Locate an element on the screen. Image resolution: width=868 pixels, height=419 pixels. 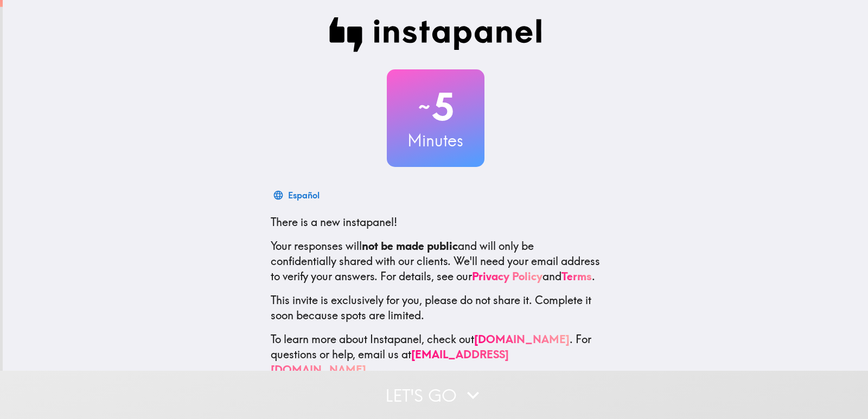
h3: Minutes is located at coordinates (436, 141).